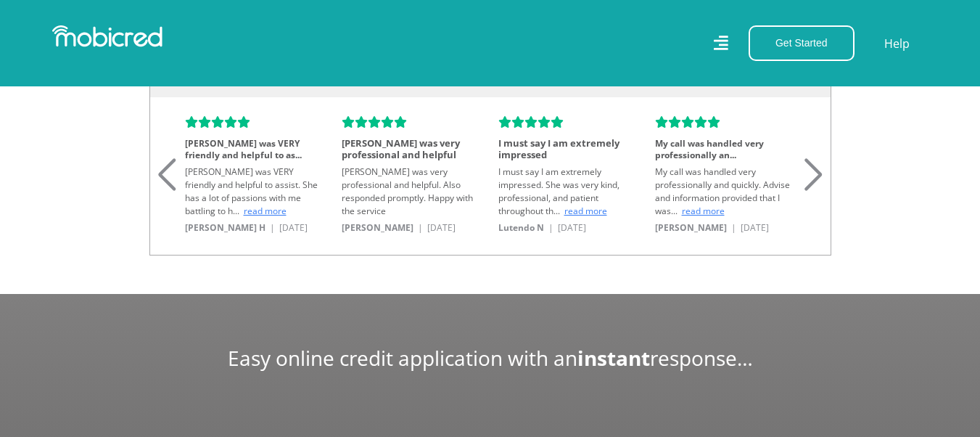 The height and width of the screenshot is (437, 980). Describe the element at coordinates (897, 43) in the screenshot. I see `a: Help` at that location.